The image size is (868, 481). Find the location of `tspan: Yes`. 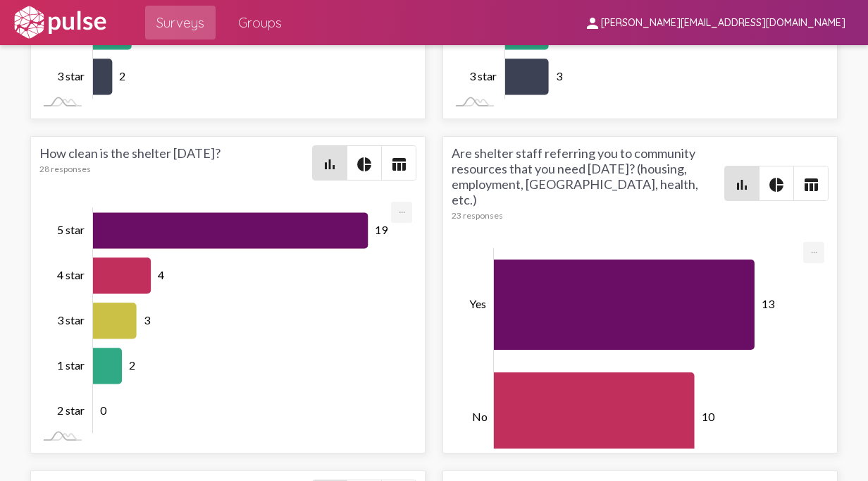

tspan: Yes is located at coordinates (478, 303).